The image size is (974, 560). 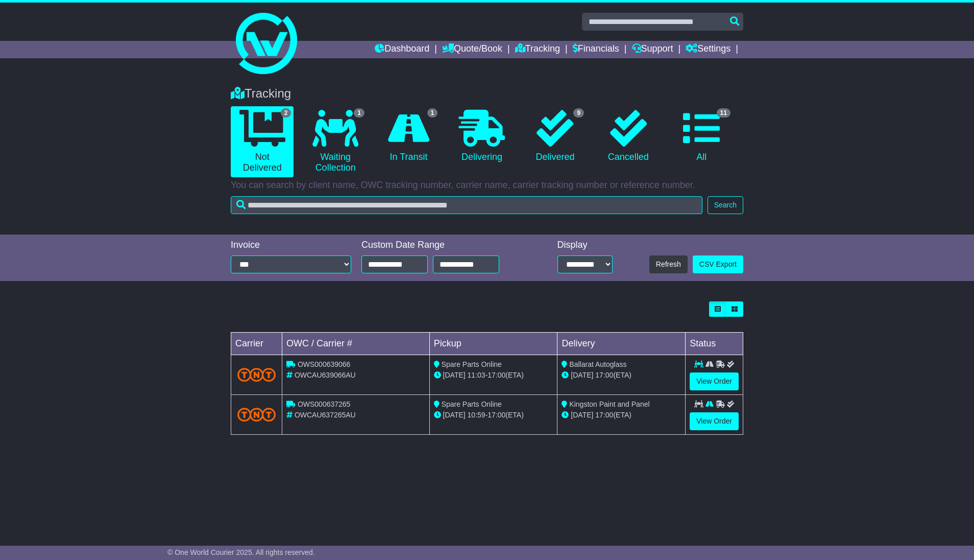 What do you see at coordinates (487, 185) in the screenshot?
I see `p: You can search by client name, OWC tracking number, carrier name, carrier tracking number or refe...` at bounding box center [487, 185].